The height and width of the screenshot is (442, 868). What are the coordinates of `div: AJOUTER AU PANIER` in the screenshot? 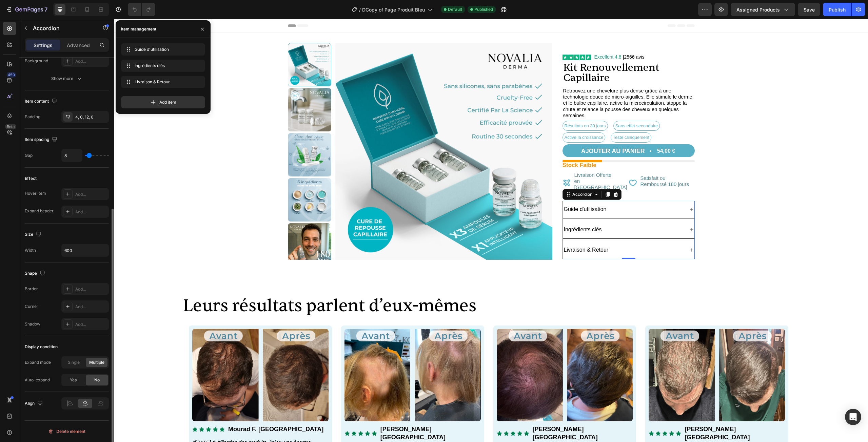 It's located at (498, 132).